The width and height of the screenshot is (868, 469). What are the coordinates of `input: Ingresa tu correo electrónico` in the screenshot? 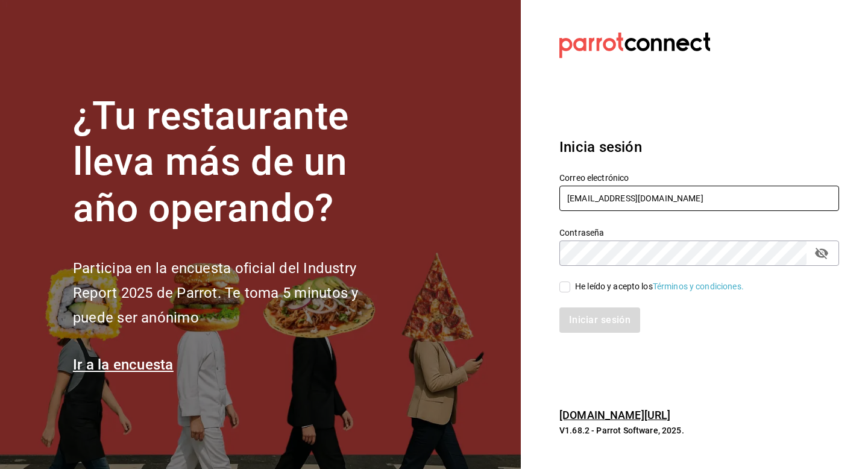 It's located at (699, 198).